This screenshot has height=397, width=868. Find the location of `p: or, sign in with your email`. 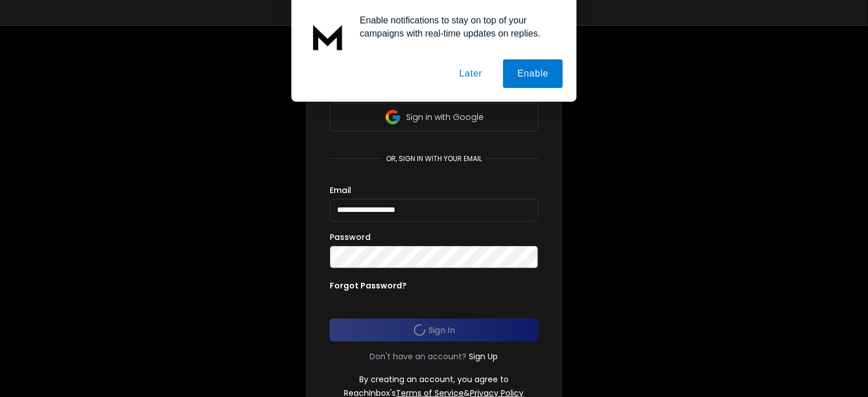

p: or, sign in with your email is located at coordinates (434, 158).